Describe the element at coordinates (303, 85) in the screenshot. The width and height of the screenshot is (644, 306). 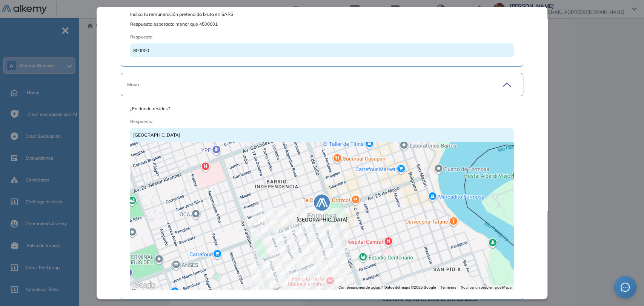
I see `div: Mapa` at that location.